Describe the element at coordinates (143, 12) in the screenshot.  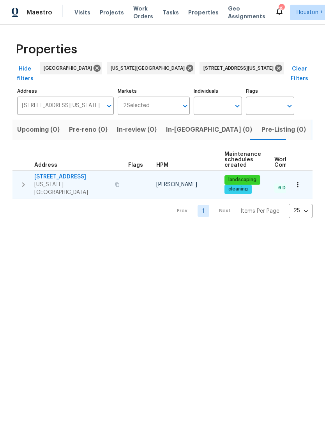
I see `span: Work Orders` at that location.